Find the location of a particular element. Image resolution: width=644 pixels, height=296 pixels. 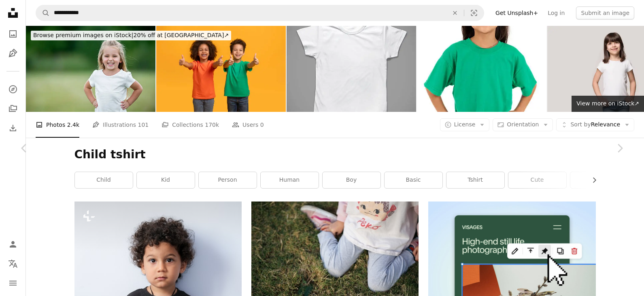

button: Orientation is located at coordinates (523, 125).